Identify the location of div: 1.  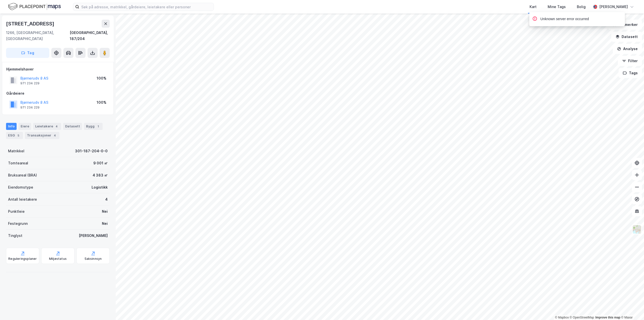
(98, 126).